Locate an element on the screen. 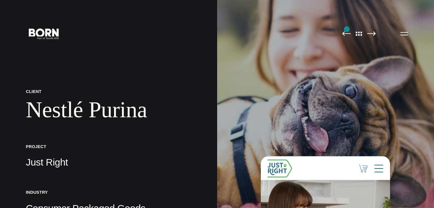  p: Just Right is located at coordinates (109, 162).